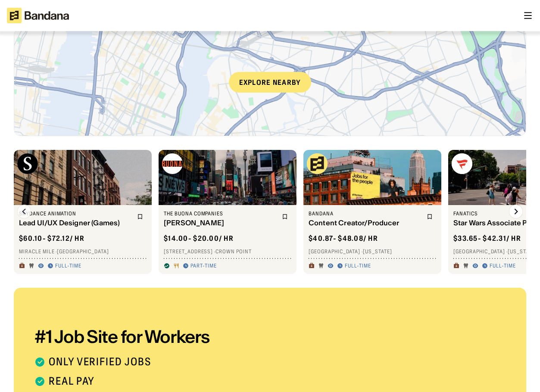 Image resolution: width=540 pixels, height=392 pixels. I want to click on a: Skydance Animation logoSkydance AnimationLead UI/UX Designer (Games)$60.10- $72.12/ hrMiracle Mil..., so click(83, 212).